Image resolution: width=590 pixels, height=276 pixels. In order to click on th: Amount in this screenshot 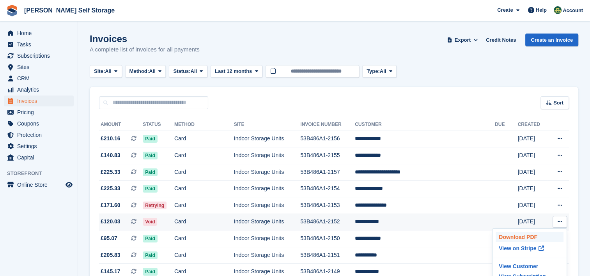, I will do `click(121, 125)`.